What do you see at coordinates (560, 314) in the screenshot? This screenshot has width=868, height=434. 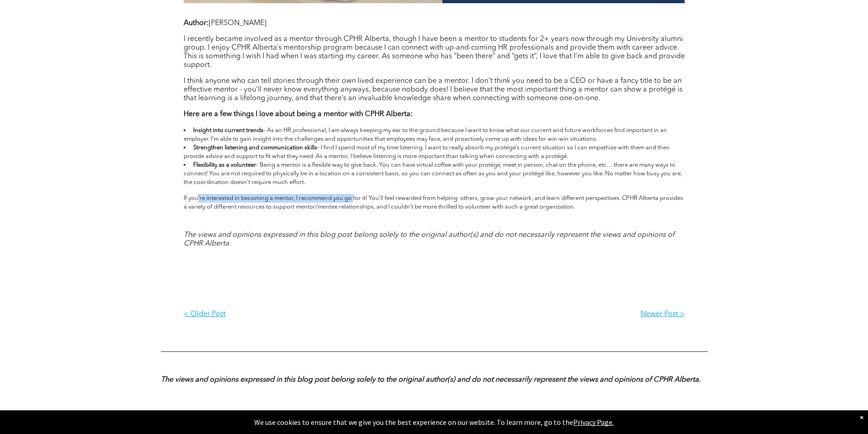 I see `p: Newer Post >` at bounding box center [560, 314].